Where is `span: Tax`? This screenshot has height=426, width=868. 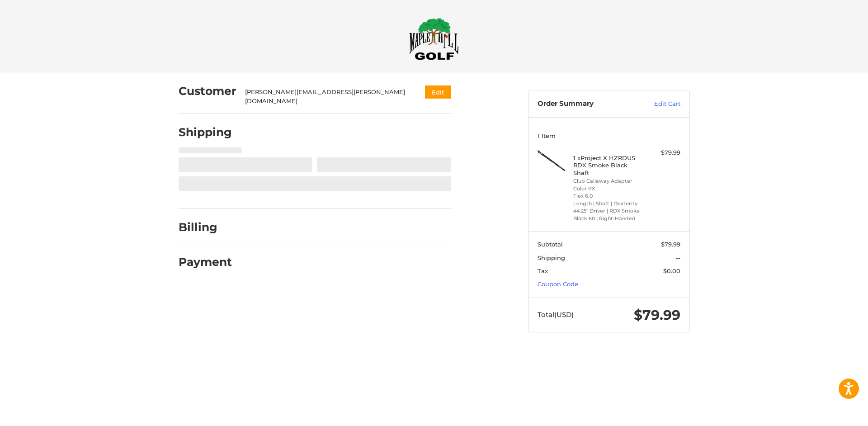
span: Tax is located at coordinates (542, 271).